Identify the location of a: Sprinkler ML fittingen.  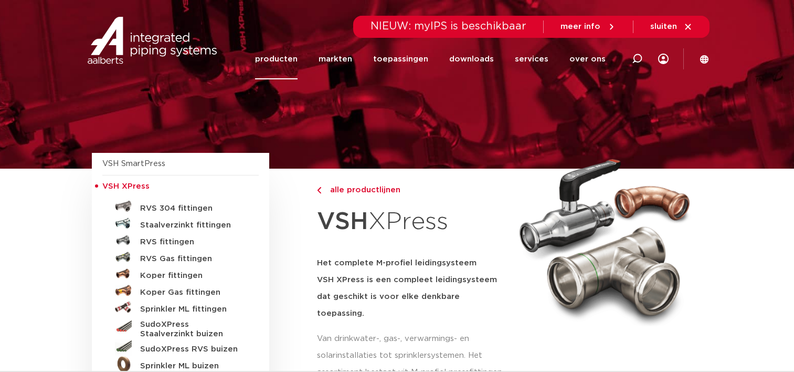
(181, 307).